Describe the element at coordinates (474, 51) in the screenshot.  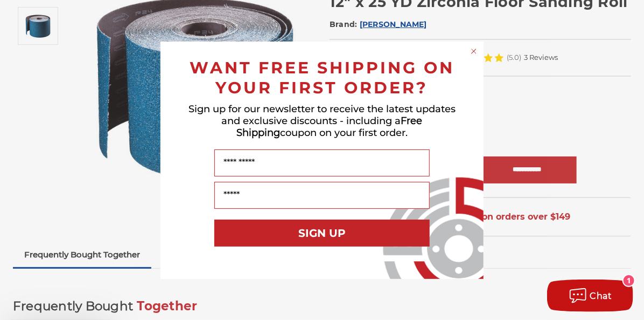
I see `button: Close dialog` at that location.